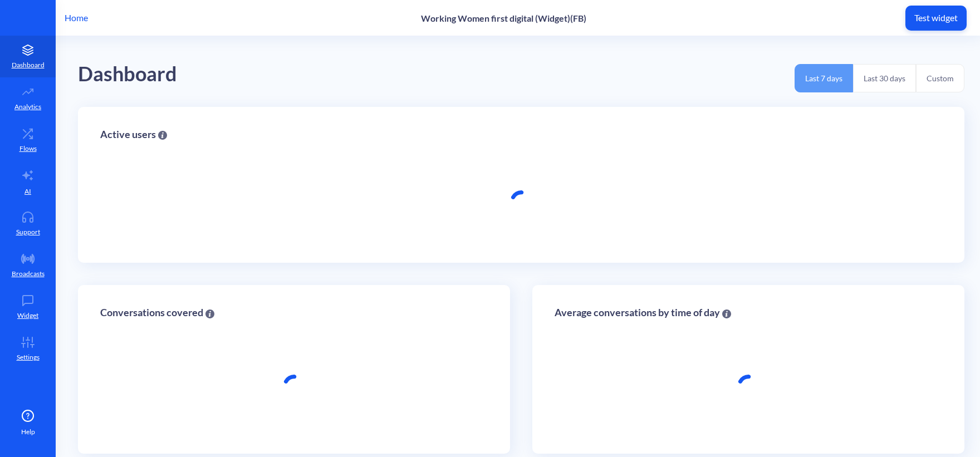  What do you see at coordinates (28, 148) in the screenshot?
I see `p: Flows` at bounding box center [28, 148].